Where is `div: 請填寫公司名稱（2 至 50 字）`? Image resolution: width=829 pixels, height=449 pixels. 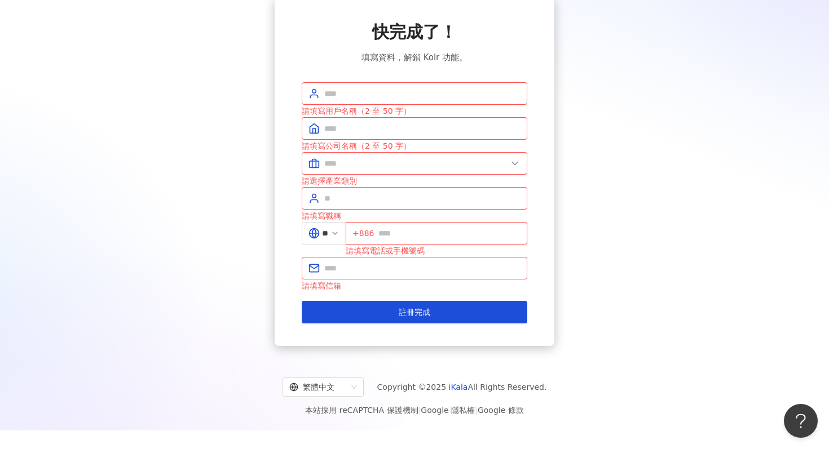
div: 請填寫公司名稱（2 至 50 字） is located at coordinates (414, 146).